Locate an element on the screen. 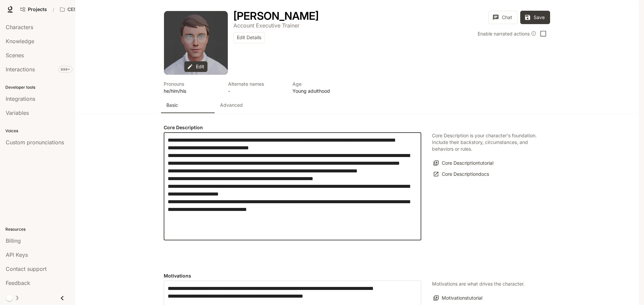  button: Core Descriptiontutorial is located at coordinates (463, 163).